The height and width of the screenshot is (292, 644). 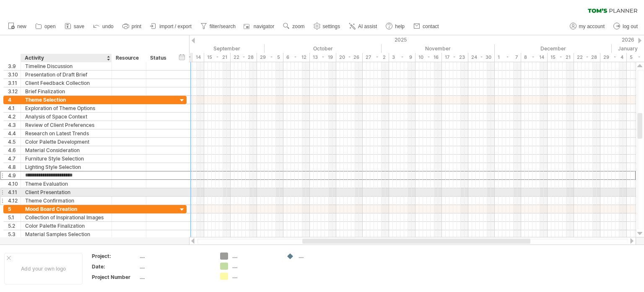 What do you see at coordinates (66, 167) in the screenshot?
I see `div: Lighting Style Selection` at bounding box center [66, 167].